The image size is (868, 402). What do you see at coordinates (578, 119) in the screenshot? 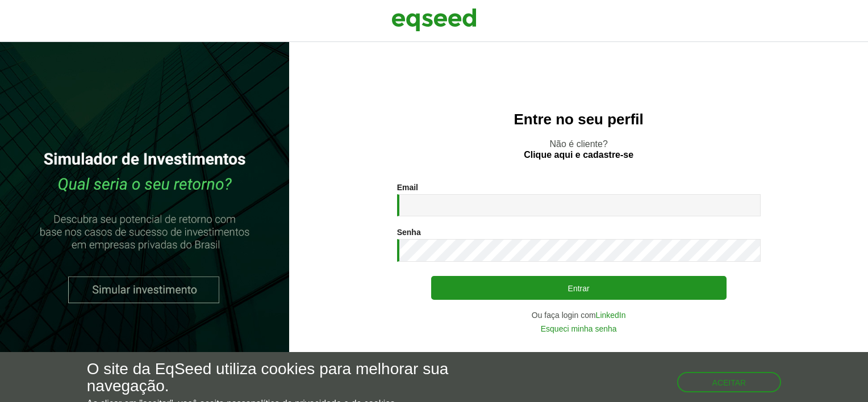
I see `h2: Entre no seu perfil` at bounding box center [578, 119].